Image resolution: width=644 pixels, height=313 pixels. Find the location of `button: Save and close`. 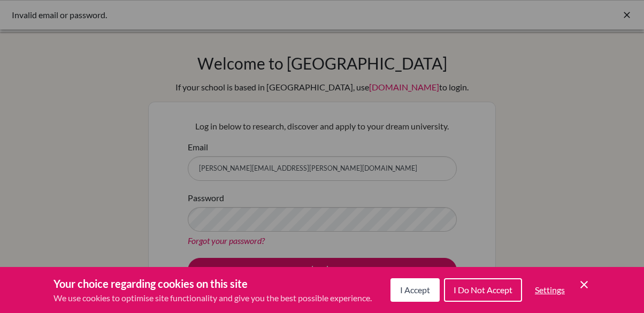

button: Save and close is located at coordinates (584, 284).